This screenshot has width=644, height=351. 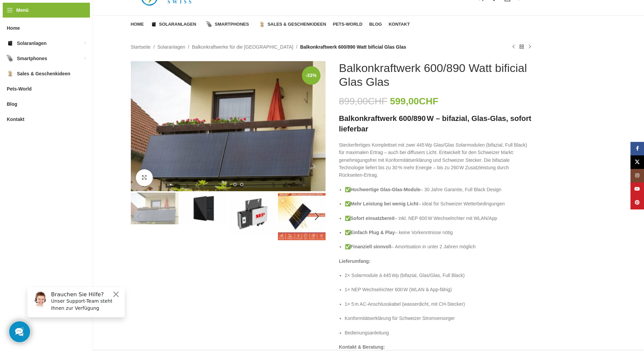 What do you see at coordinates (439, 275) in the screenshot?
I see `p: 2× Solarmodule à 445 Wp (bifazial, Glas/Glas, Full Black)` at bounding box center [439, 275].